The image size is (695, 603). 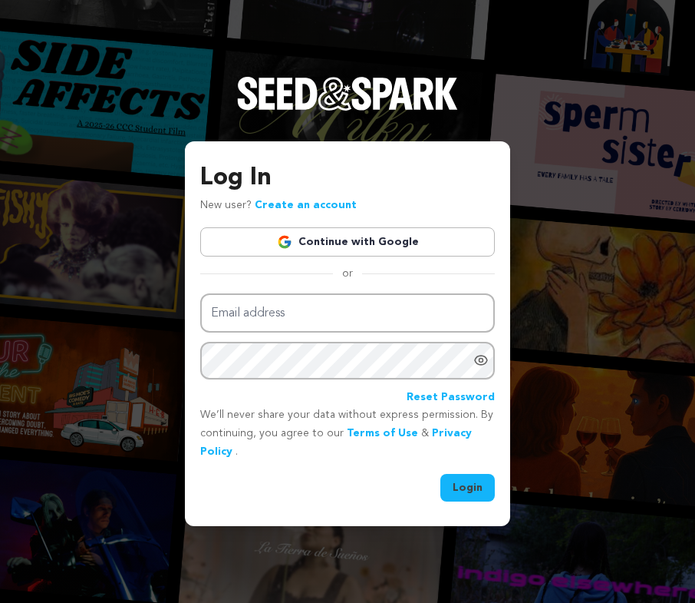 What do you see at coordinates (279, 206) in the screenshot?
I see `p: New user?` at bounding box center [279, 206].